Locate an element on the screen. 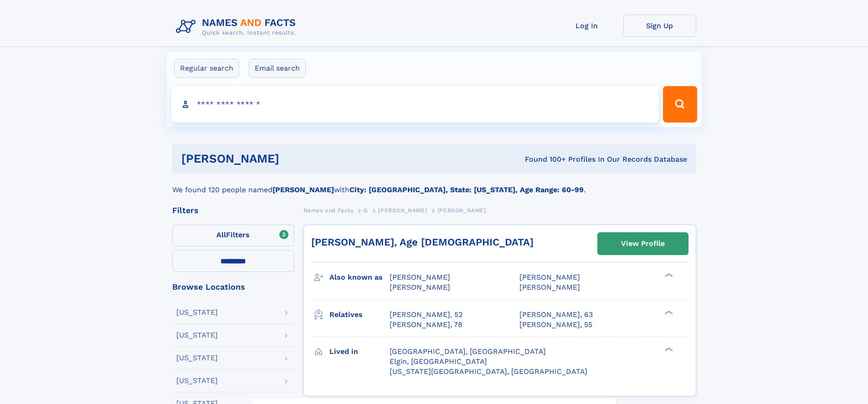 Image resolution: width=868 pixels, height=404 pixels. div: We found 120 people named with . is located at coordinates (434, 185).